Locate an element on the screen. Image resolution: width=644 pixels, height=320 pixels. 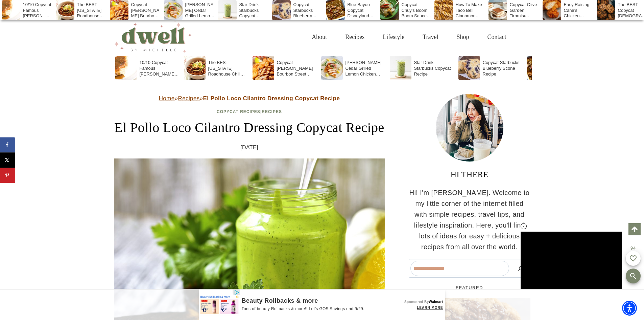
a: Contact is located at coordinates (497, 37).